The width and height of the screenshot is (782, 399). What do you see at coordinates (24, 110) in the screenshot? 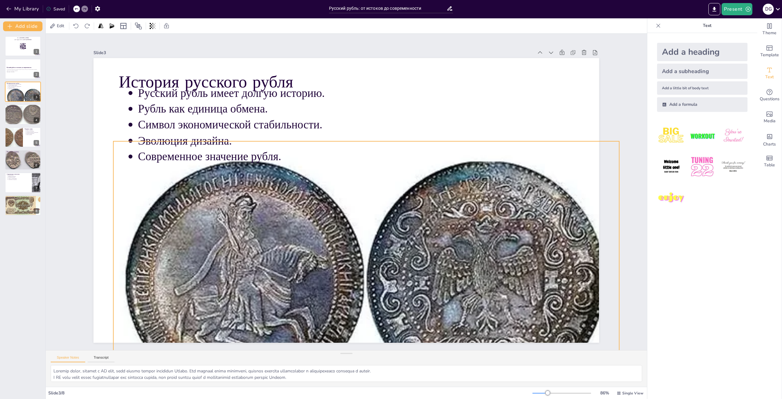
I see `p: Сделки с соседними странами.` at bounding box center [24, 110].